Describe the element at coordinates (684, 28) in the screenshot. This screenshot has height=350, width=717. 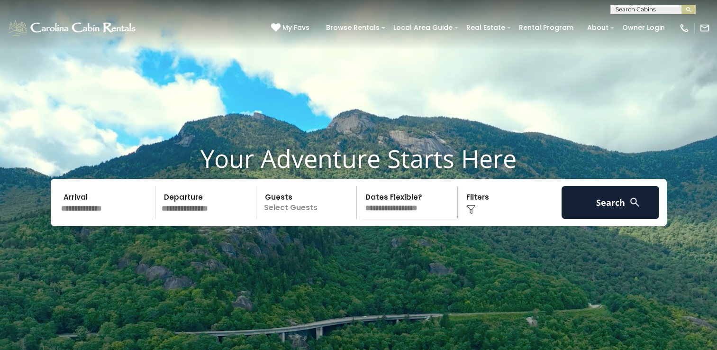
I see `img: phone-regular-white.png` at that location.